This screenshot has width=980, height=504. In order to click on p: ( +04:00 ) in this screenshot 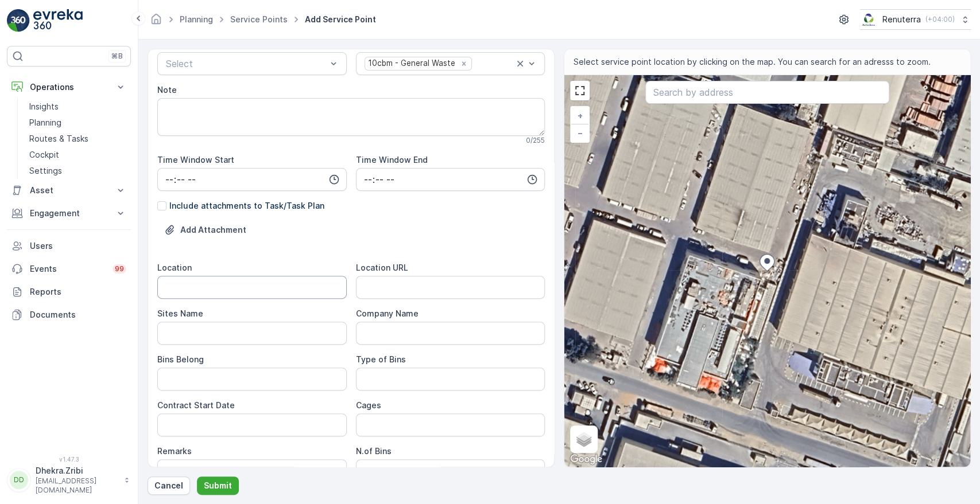, I will do `click(939, 20)`.